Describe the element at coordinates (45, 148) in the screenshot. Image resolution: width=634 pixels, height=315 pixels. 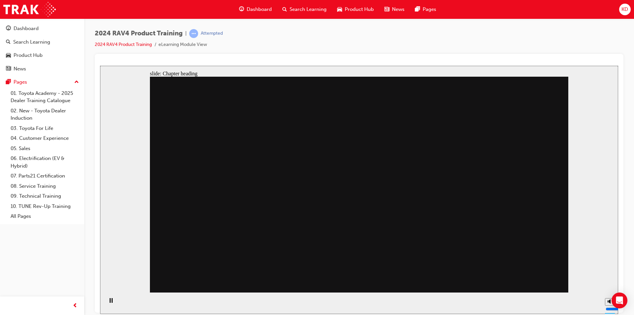
I see `a: 05. Sales` at that location.